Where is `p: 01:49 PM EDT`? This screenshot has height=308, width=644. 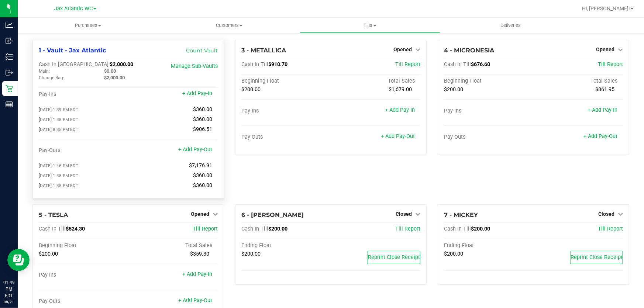 p: 01:49 PM EDT is located at coordinates (9, 290).